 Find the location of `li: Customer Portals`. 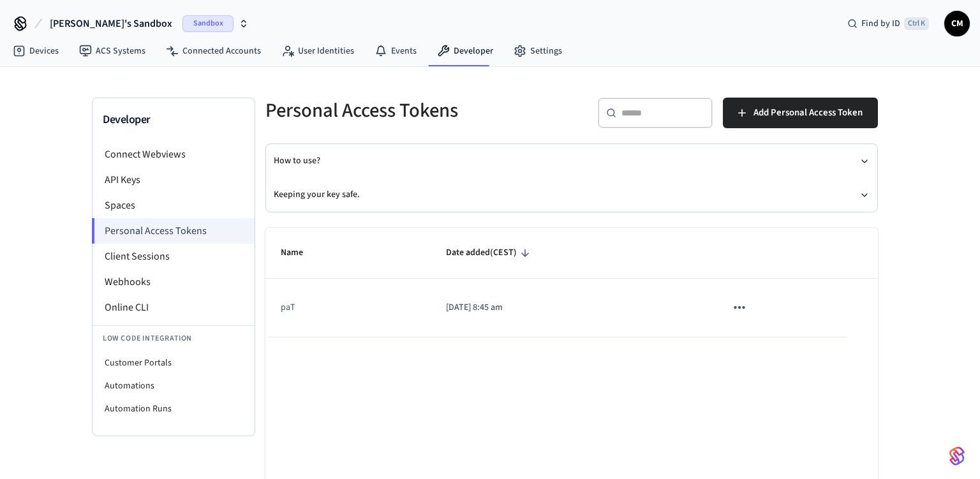

li: Customer Portals is located at coordinates (173, 363).